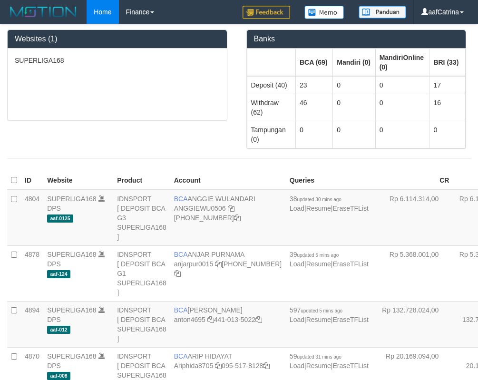 The width and height of the screenshot is (478, 380). I want to click on a: Copy 4062213373 to clipboard, so click(238, 218).